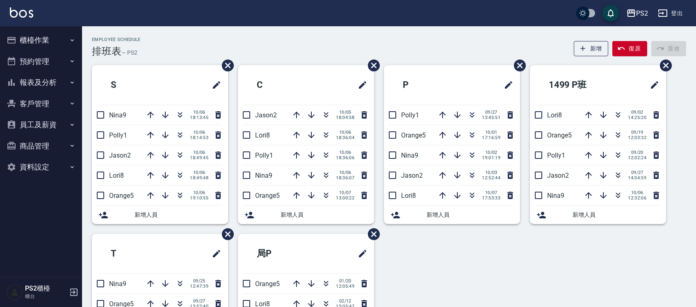 The height and width of the screenshot is (307, 696). Describe the element at coordinates (637, 178) in the screenshot. I see `span: 14:04:59` at that location.